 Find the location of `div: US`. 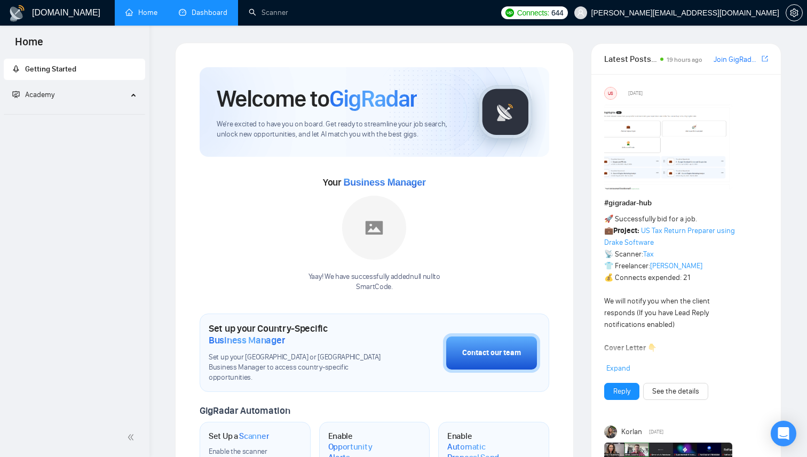

div: US is located at coordinates (610, 93).